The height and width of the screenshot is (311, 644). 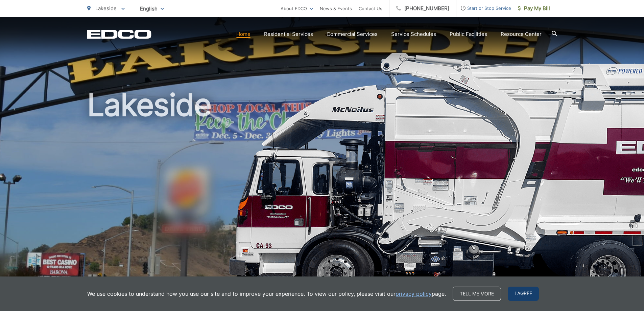 I want to click on span: Lakeside, so click(x=106, y=8).